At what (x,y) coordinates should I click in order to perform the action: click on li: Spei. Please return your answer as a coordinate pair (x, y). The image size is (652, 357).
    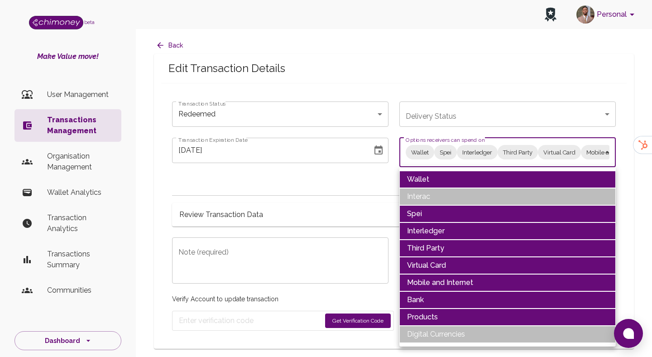
    Looking at the image, I should click on (507, 214).